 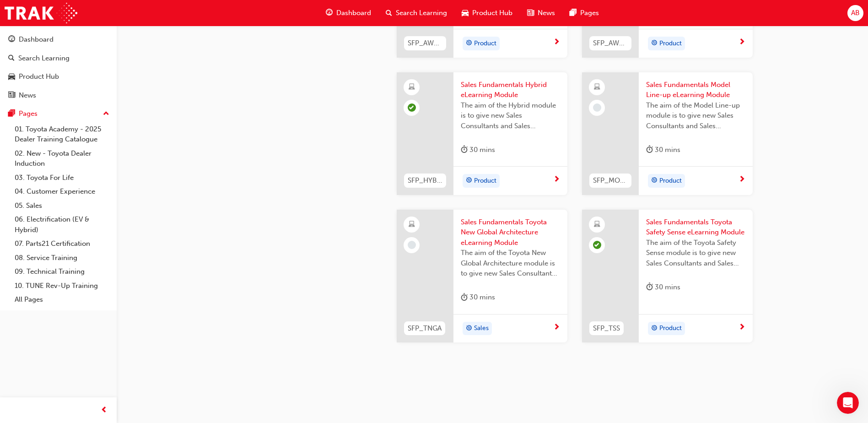 I want to click on span: SFP_AWD_4WD_P1, so click(x=425, y=43).